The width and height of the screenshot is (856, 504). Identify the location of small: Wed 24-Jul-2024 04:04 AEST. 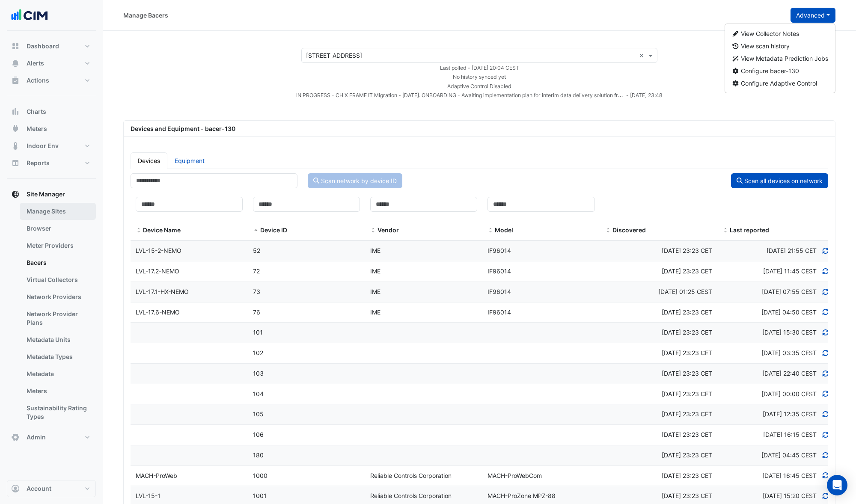
(480, 67).